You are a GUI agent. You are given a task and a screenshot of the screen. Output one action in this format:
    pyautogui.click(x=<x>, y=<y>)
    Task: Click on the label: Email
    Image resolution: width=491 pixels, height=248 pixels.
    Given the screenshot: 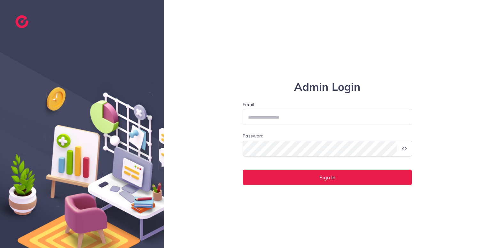 What is the action you would take?
    pyautogui.click(x=327, y=105)
    